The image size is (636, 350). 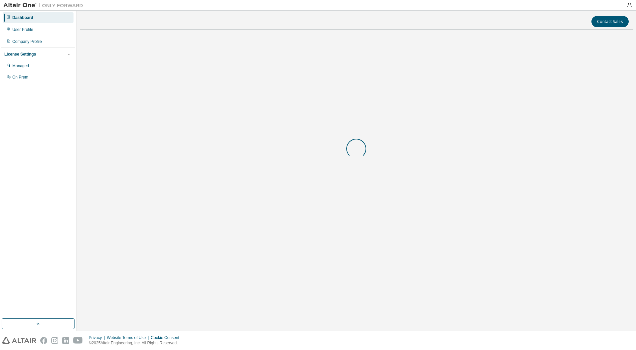 I want to click on img: youtube.svg, so click(x=78, y=340).